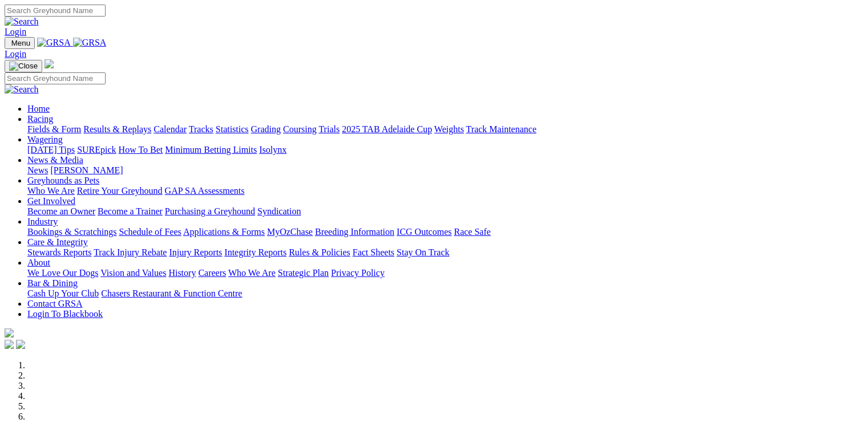 The width and height of the screenshot is (868, 423). Describe the element at coordinates (62, 293) in the screenshot. I see `a: Cash Up Your Club` at that location.